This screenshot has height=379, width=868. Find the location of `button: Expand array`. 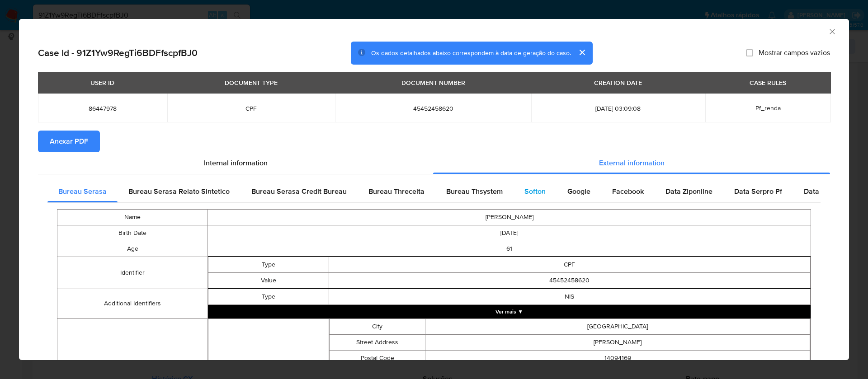

button: Expand array is located at coordinates (509, 312).